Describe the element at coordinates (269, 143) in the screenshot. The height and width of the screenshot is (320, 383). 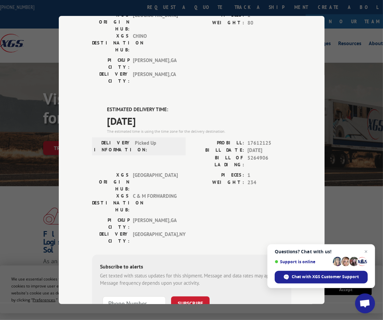
I see `span: 17612125` at that location.